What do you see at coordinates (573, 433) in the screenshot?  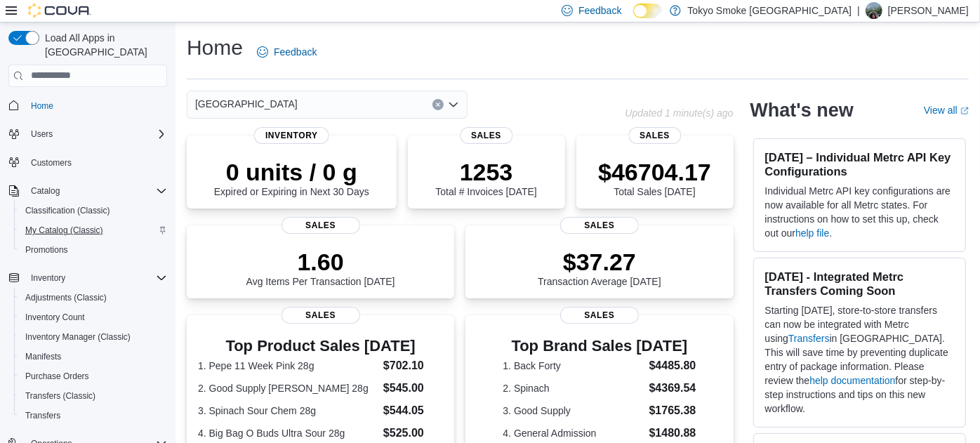 I see `dt: 4. General Admission` at bounding box center [573, 433].